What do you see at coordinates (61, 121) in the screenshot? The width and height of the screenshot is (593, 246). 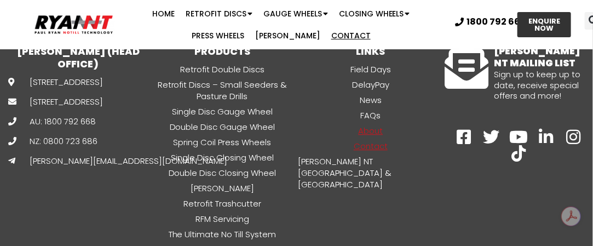 I see `span: AU: 1800 792 668` at bounding box center [61, 121].